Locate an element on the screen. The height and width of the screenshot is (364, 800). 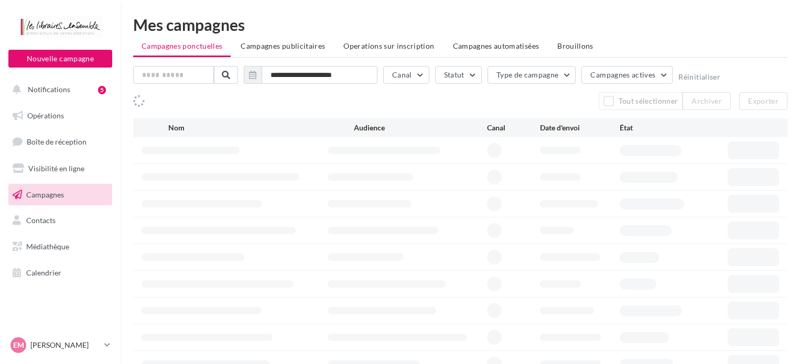
button: Campagnes actives is located at coordinates (627, 75).